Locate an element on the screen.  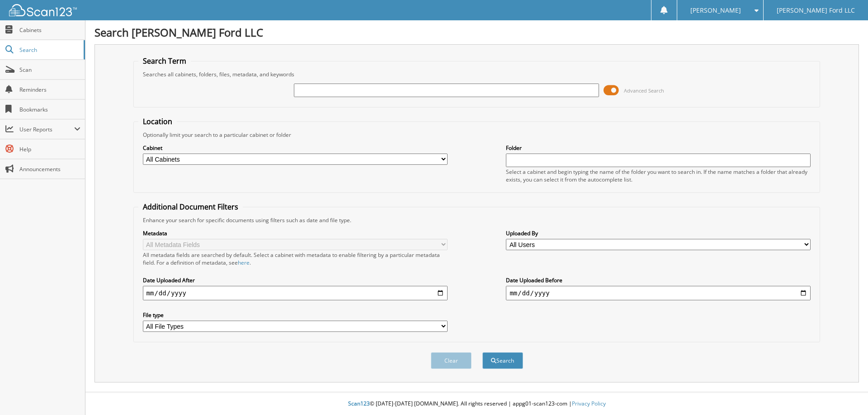
span: Announcements is located at coordinates (50, 169).